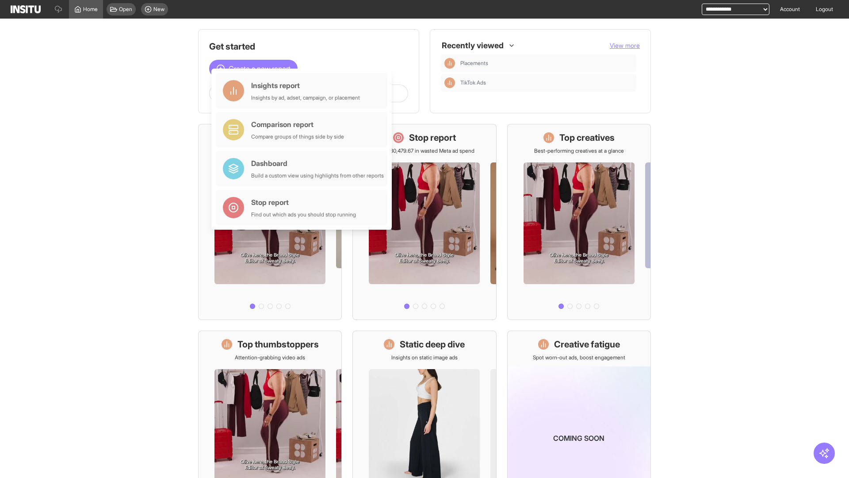  What do you see at coordinates (424, 222) in the screenshot?
I see `a: Stop reportSave £30,479.67 in wasted Meta ad spend` at bounding box center [424, 222].